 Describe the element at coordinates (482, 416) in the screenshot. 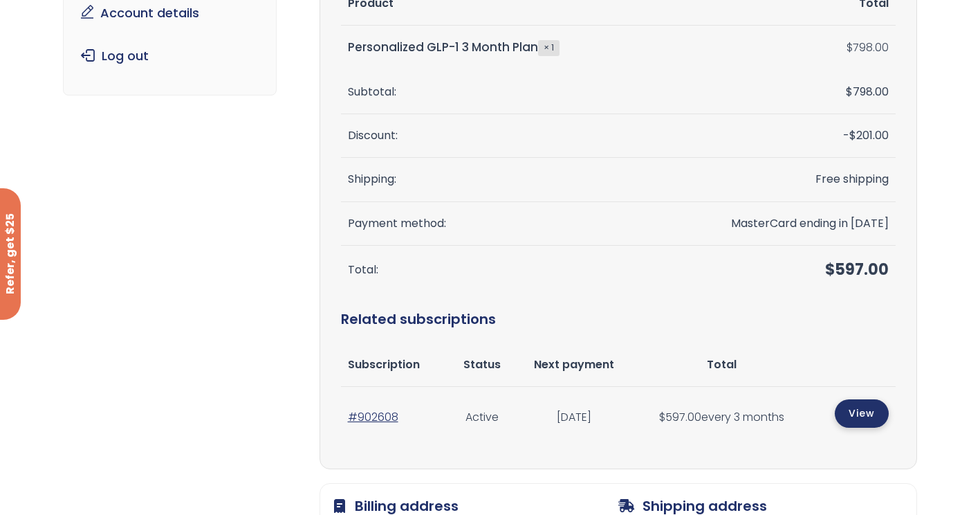

I see `td: Active` at that location.